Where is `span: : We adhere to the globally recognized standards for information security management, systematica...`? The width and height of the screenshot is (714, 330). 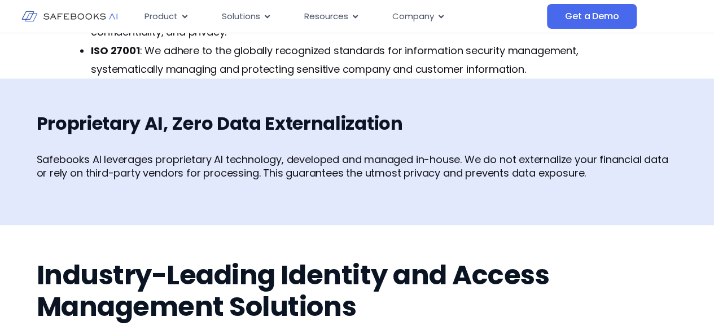 span: : We adhere to the globally recognized standards for information security management, systematica... is located at coordinates (334, 60).